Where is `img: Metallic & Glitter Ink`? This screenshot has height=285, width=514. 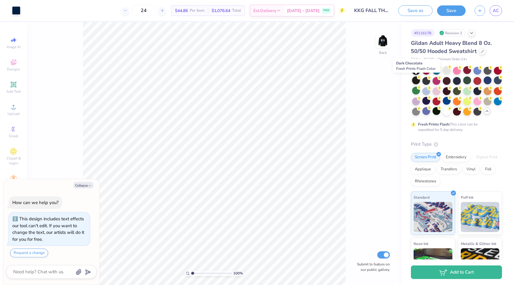
img: Metallic & Glitter Ink is located at coordinates (480, 263).